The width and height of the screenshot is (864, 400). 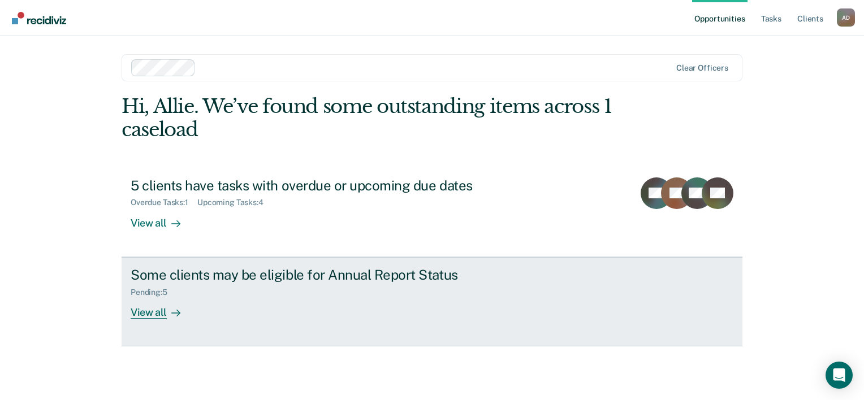 I want to click on div: Open Intercom Messenger, so click(x=839, y=375).